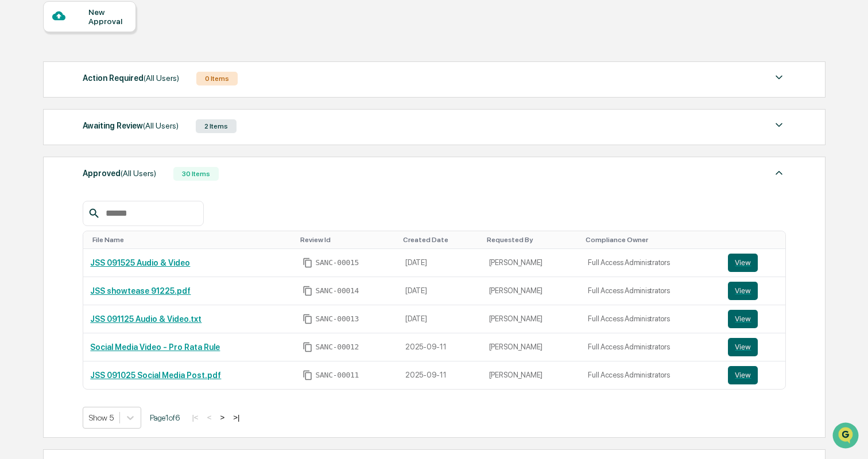 The height and width of the screenshot is (459, 868). Describe the element at coordinates (107, 16) in the screenshot. I see `div: New Approval` at that location.